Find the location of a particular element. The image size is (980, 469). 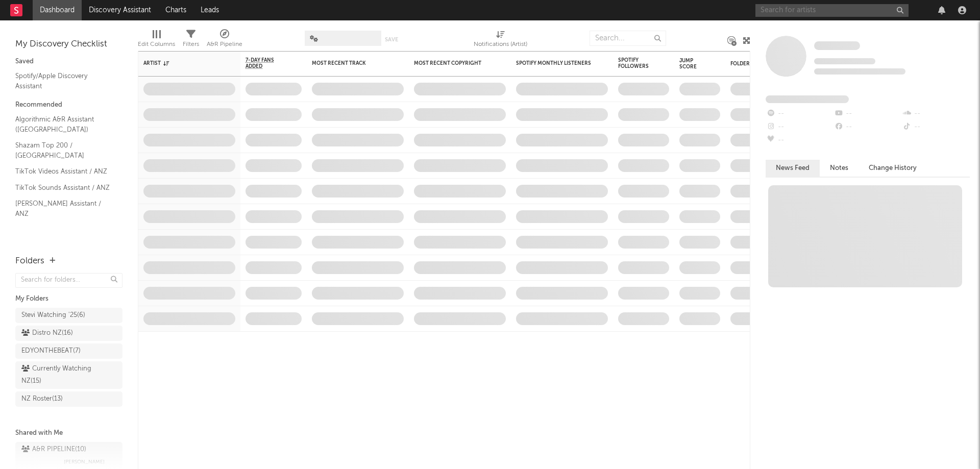

button: Save is located at coordinates (392, 39).